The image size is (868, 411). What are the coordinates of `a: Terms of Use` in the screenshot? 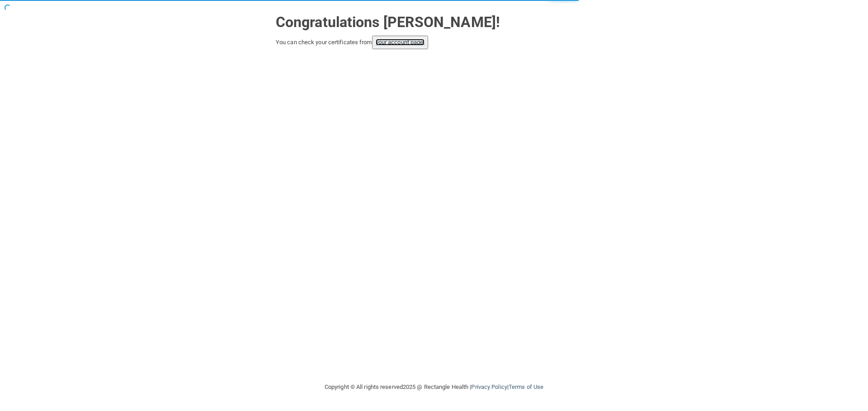 It's located at (525, 387).